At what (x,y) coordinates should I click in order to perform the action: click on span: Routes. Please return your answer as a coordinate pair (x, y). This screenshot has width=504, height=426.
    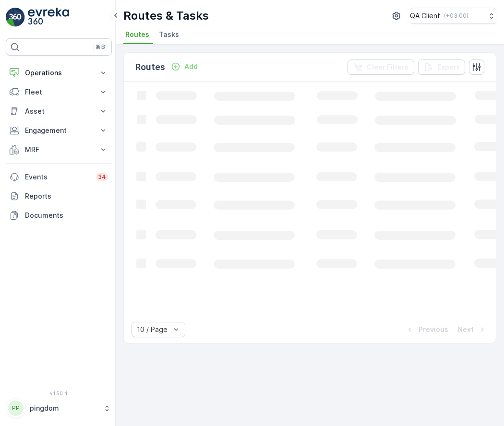
    Looking at the image, I should click on (138, 34).